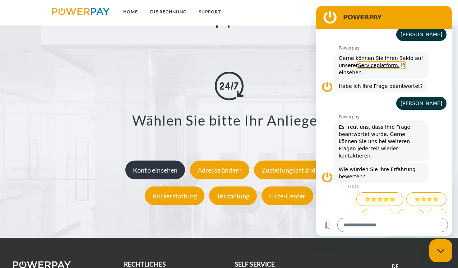  I want to click on a: DIE RECHNUNG, so click(169, 12).